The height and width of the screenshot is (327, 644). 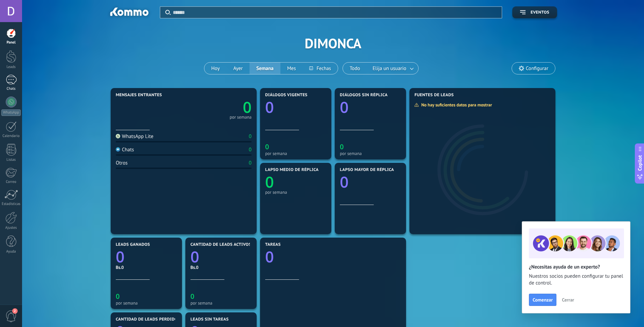 What do you see at coordinates (122, 163) in the screenshot?
I see `div: Otros` at bounding box center [122, 163].